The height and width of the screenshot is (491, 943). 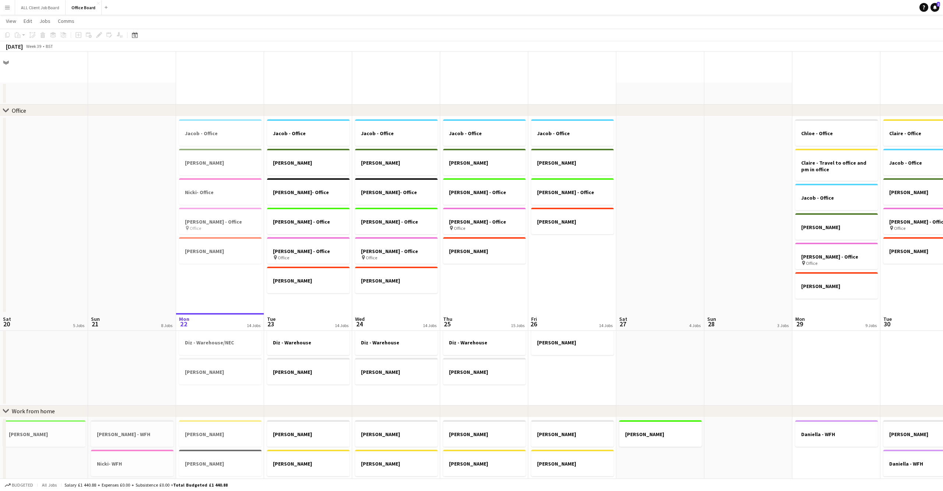 What do you see at coordinates (534, 319) in the screenshot?
I see `span: Fri` at bounding box center [534, 319].